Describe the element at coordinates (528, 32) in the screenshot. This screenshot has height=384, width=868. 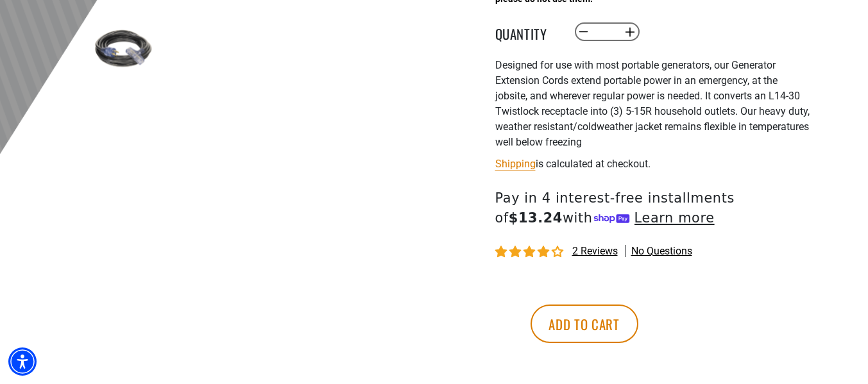
I see `label: Quantity` at that location.